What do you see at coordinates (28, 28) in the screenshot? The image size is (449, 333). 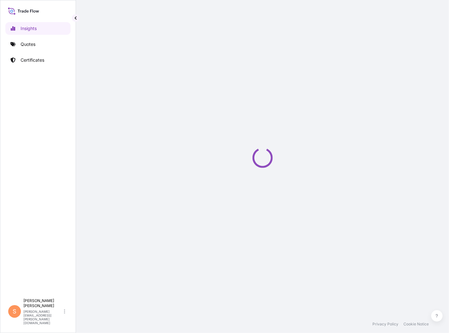 I see `p: Insights` at bounding box center [28, 28].